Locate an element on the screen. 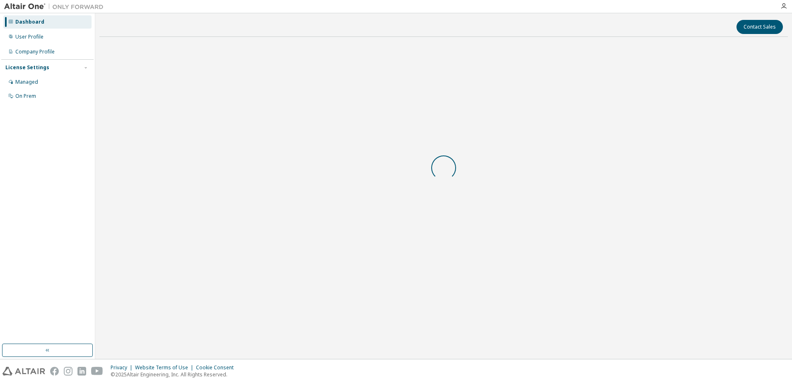  div: User Profile is located at coordinates (29, 37).